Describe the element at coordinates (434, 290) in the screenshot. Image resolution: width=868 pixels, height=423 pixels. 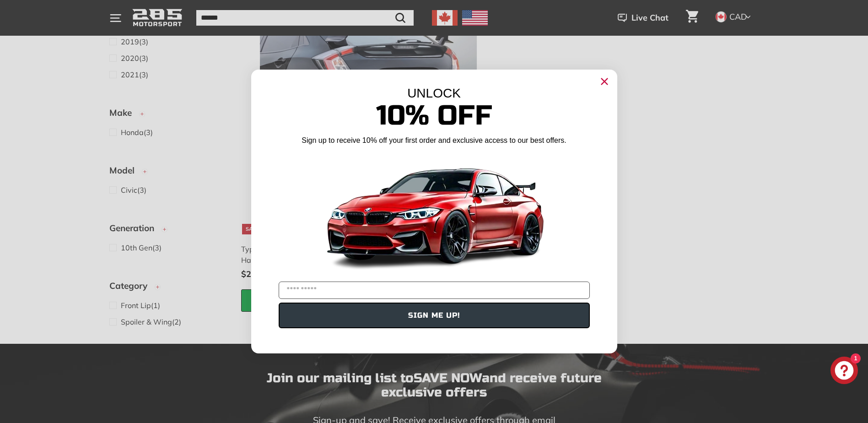
I see `input: YOUR EMAIL` at that location.